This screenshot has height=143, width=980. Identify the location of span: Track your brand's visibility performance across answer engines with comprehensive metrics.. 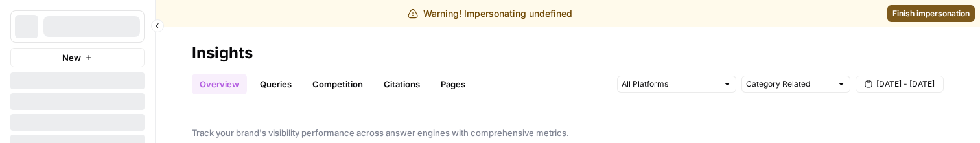
(568, 132).